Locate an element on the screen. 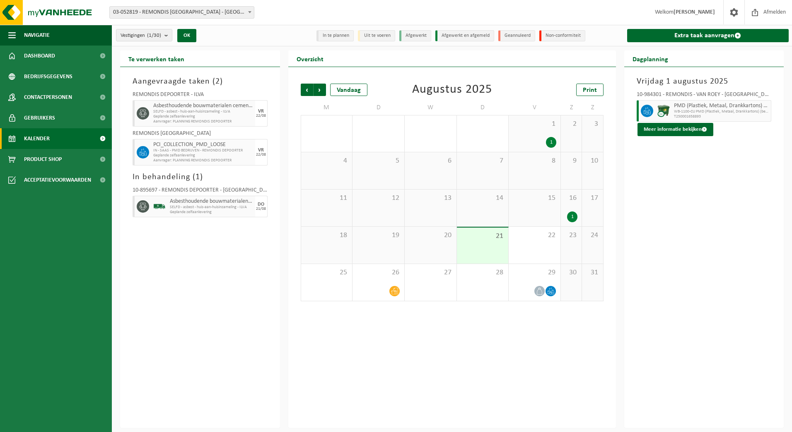  td: V is located at coordinates (534, 108).